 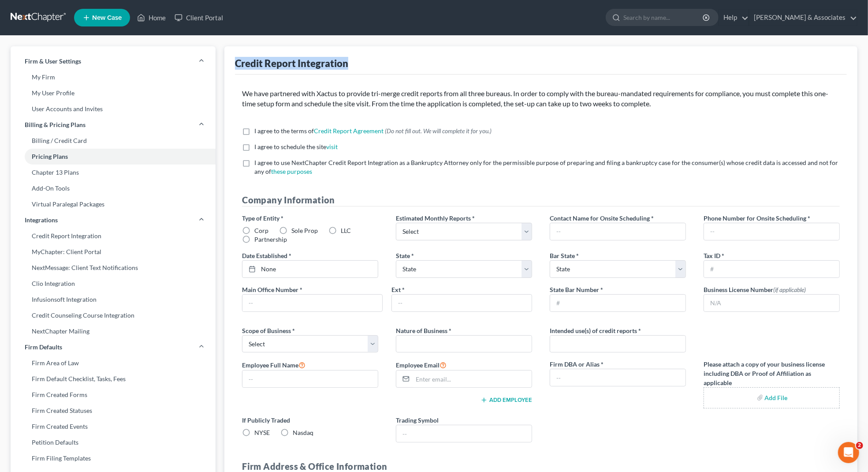 What do you see at coordinates (594, 330) in the screenshot?
I see `span: Intended use(s) of credit reports` at bounding box center [594, 330].